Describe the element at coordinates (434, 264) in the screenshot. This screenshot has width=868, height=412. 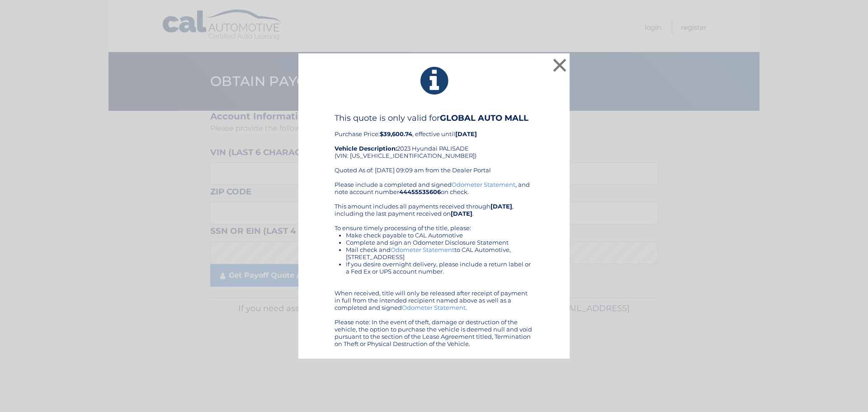
I see `div: Please include a completed and signed , and note account number on check. This amount includes al...` at that location.